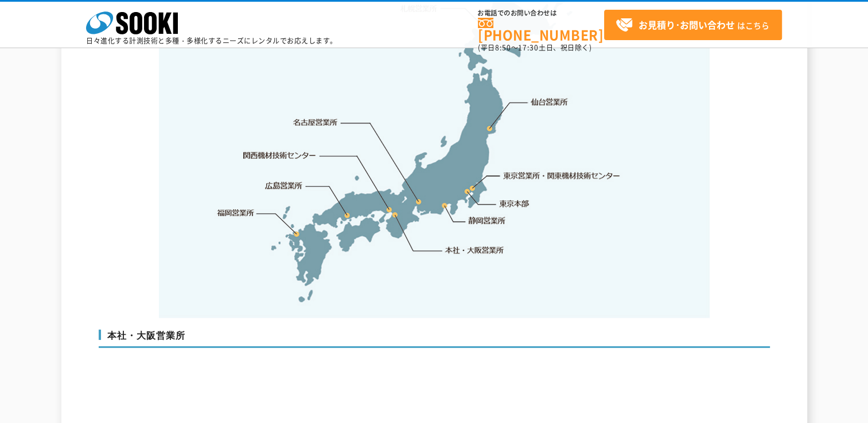 Image resolution: width=868 pixels, height=423 pixels. What do you see at coordinates (549, 102) in the screenshot?
I see `a: 仙台営業所` at bounding box center [549, 102].